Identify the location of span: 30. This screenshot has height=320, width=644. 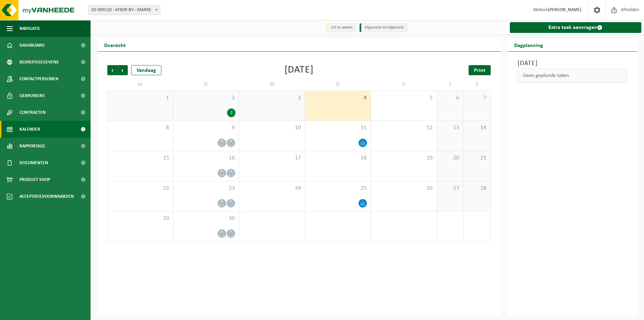
(206, 218).